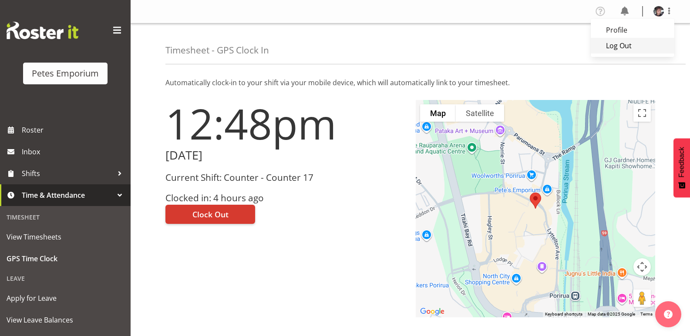  Describe the element at coordinates (642, 113) in the screenshot. I see `button: Toggle fullscreen view` at that location.